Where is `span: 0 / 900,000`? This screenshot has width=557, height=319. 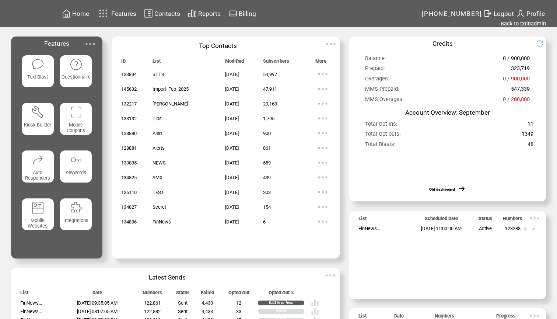
span: 0 / 900,000 is located at coordinates (516, 80).